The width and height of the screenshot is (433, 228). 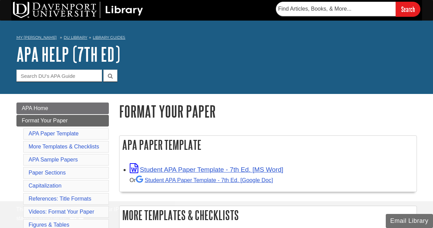 I want to click on a: Paper Sections, so click(x=47, y=172).